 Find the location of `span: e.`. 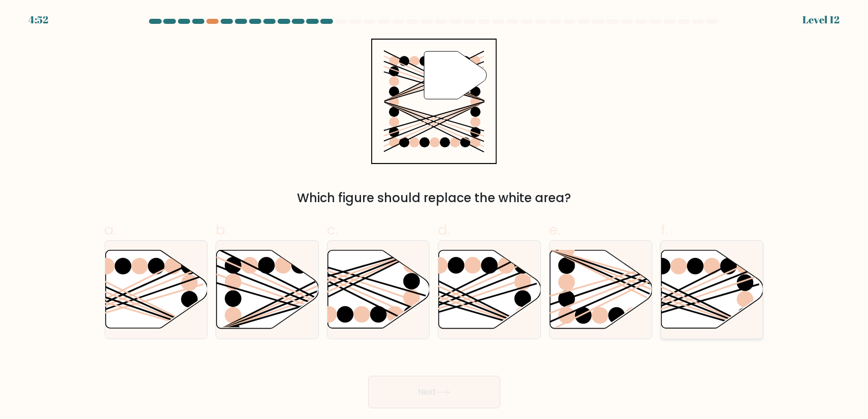

span: e. is located at coordinates (555, 230).